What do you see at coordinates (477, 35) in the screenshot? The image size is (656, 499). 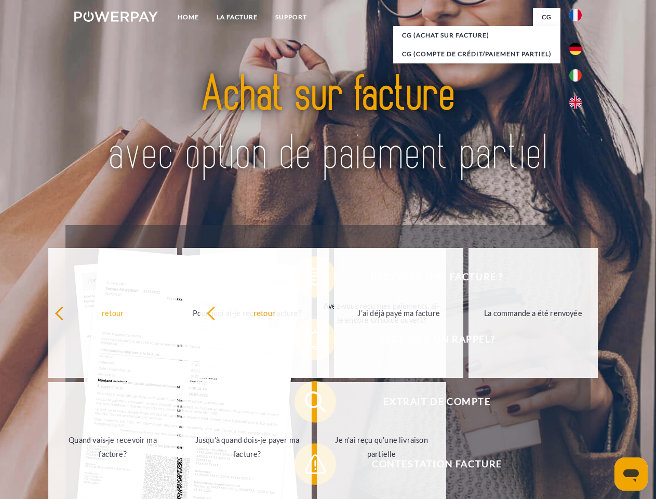 I see `a: CG (achat sur facture)` at bounding box center [477, 35].